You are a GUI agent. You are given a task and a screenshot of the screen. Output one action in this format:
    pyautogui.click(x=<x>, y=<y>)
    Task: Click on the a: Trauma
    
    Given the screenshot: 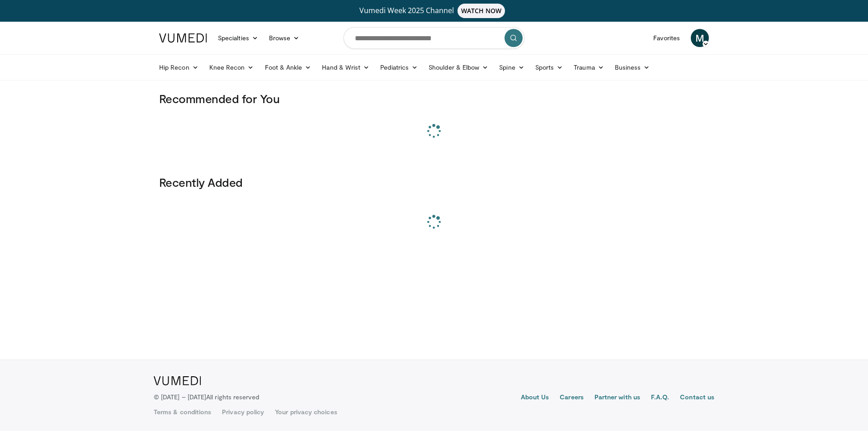 What is the action you would take?
    pyautogui.click(x=589, y=68)
    